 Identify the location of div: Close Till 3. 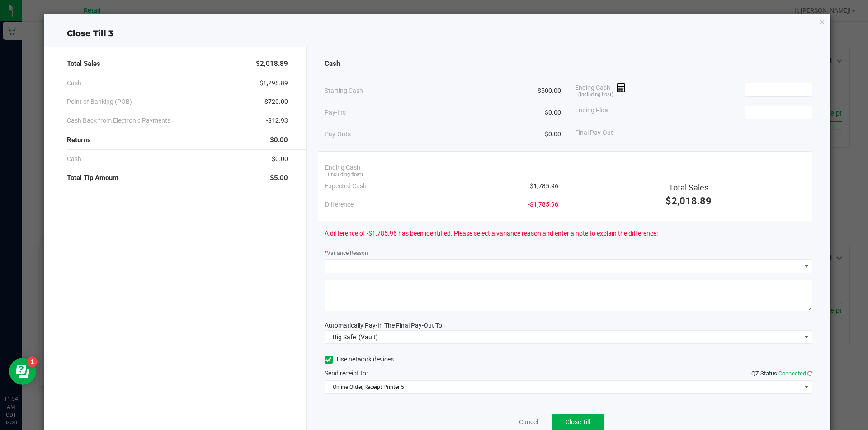
(438, 33).